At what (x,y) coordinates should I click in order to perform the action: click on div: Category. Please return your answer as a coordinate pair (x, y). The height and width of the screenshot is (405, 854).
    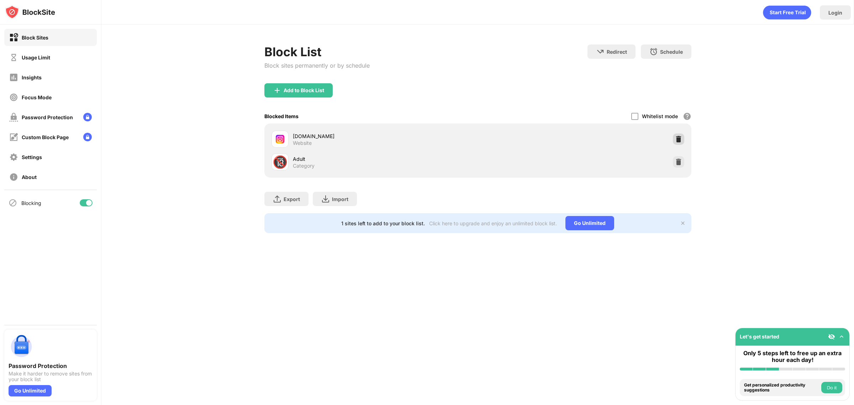
    Looking at the image, I should click on (303, 166).